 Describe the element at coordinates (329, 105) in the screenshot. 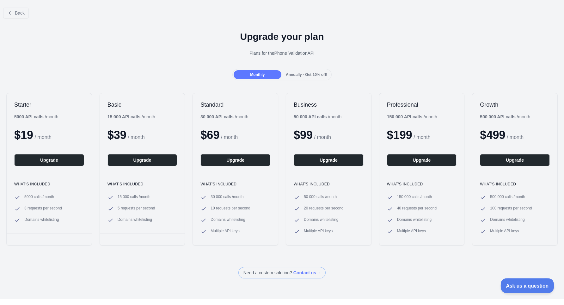

I see `h2: Business` at that location.